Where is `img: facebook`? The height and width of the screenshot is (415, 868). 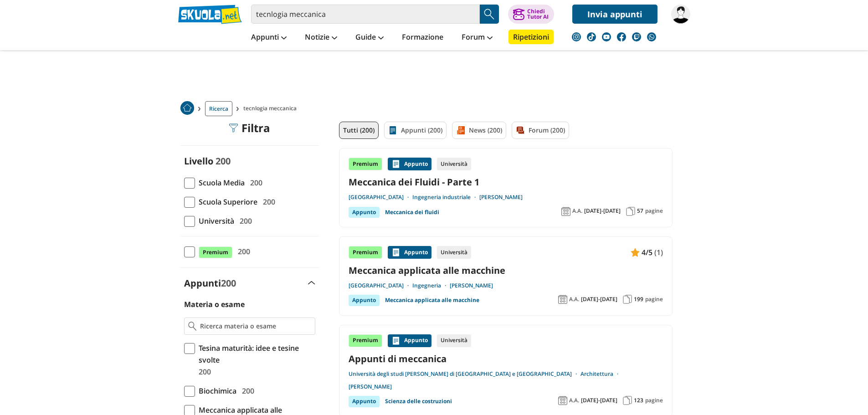
img: facebook is located at coordinates (621, 37).